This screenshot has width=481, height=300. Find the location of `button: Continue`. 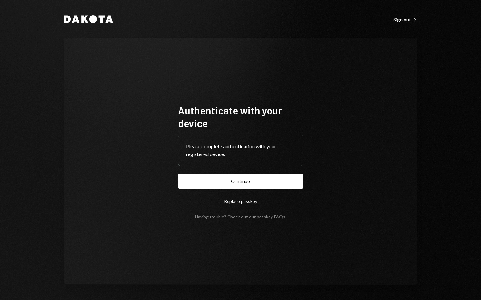

button: Continue is located at coordinates (241, 181).